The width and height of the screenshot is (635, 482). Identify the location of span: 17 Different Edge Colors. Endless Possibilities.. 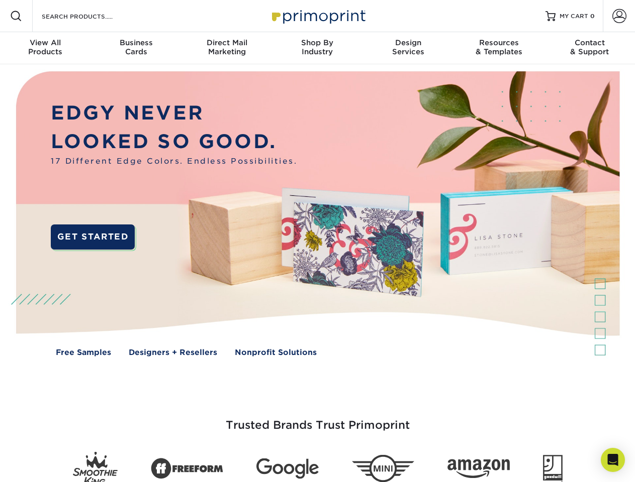
(174, 161).